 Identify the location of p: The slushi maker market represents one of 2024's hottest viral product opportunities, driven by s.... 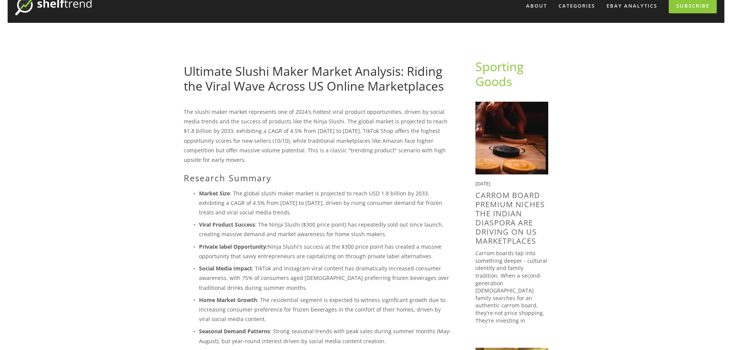
(317, 136).